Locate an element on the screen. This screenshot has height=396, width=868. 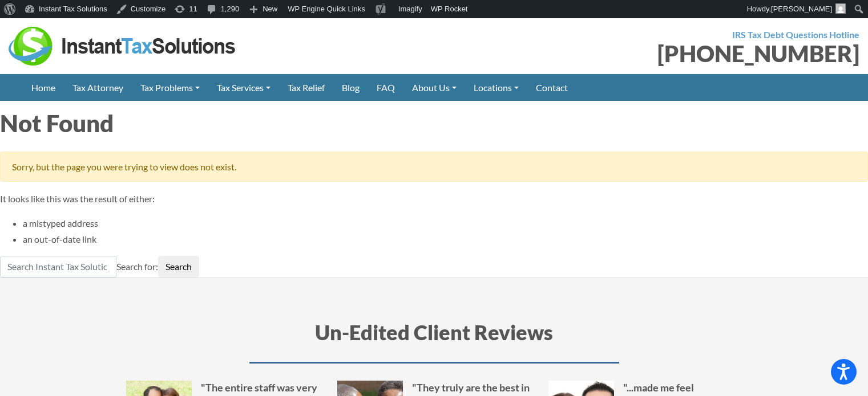
a: About Us is located at coordinates (434, 87).